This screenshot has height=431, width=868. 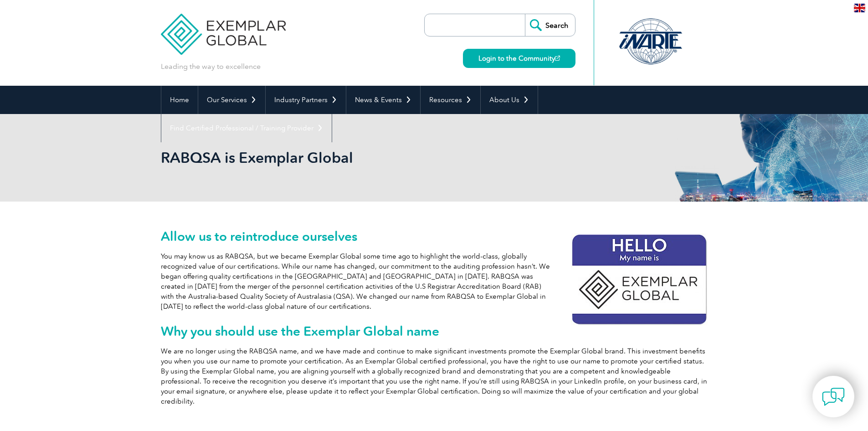 I want to click on a: Home, so click(x=180, y=100).